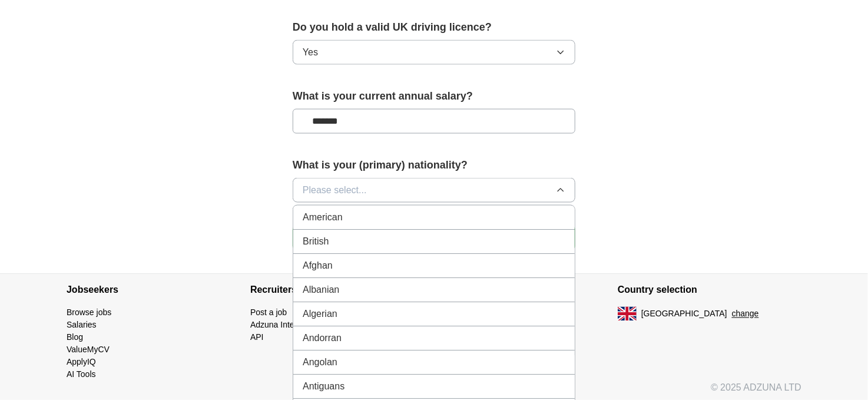  I want to click on h4: Country selection, so click(710, 291).